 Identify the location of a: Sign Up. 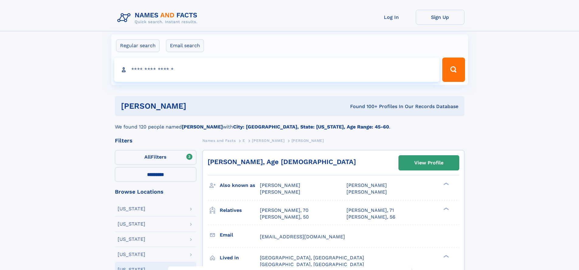
(440, 17).